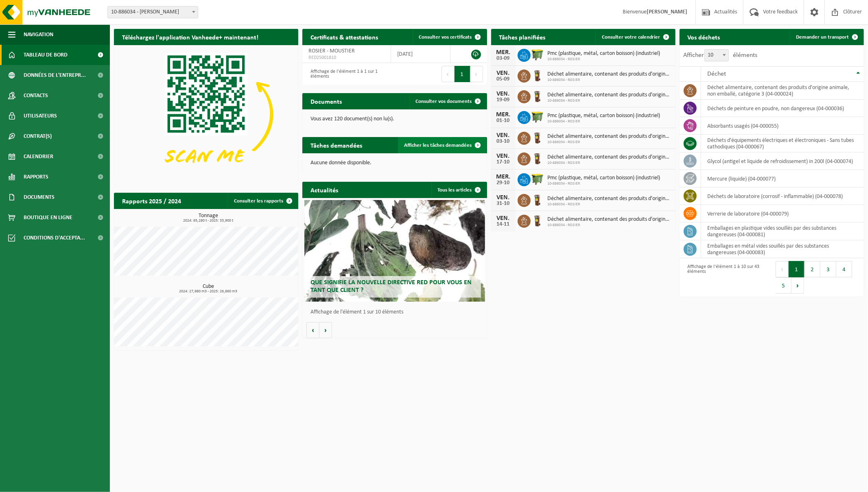 Image resolution: width=868 pixels, height=492 pixels. What do you see at coordinates (458, 190) in the screenshot?
I see `a: Tous les articles` at bounding box center [458, 190].